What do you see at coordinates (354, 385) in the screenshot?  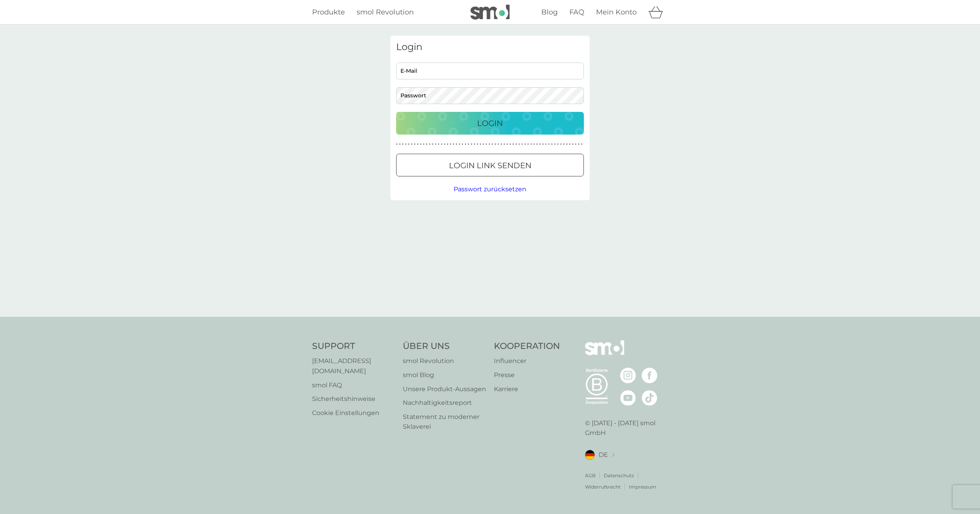 I see `a: smol FAQ` at bounding box center [354, 385].